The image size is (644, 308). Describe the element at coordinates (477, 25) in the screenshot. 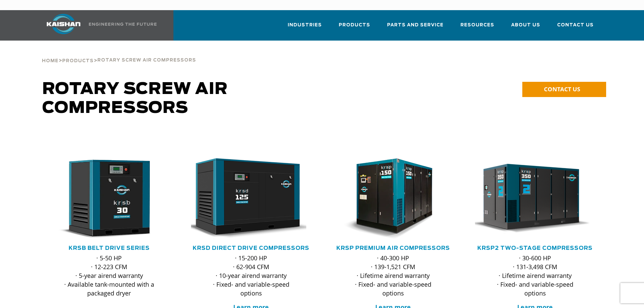

I see `span: Resources` at that location.